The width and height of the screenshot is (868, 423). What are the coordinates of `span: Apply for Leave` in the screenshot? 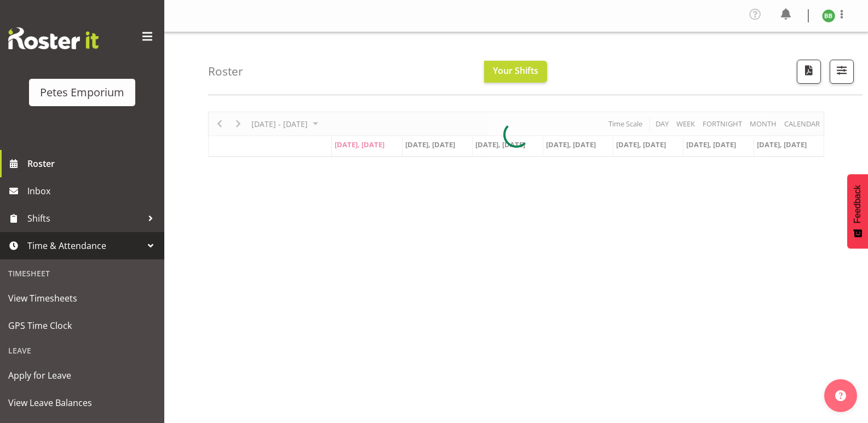 It's located at (82, 375).